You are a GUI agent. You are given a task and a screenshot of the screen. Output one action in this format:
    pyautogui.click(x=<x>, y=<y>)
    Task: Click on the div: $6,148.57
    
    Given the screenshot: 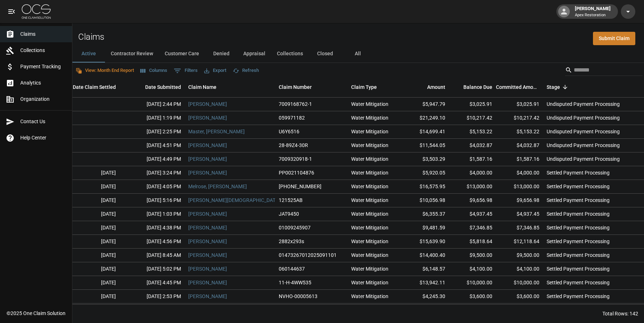 What is the action you would take?
    pyautogui.click(x=425, y=269)
    